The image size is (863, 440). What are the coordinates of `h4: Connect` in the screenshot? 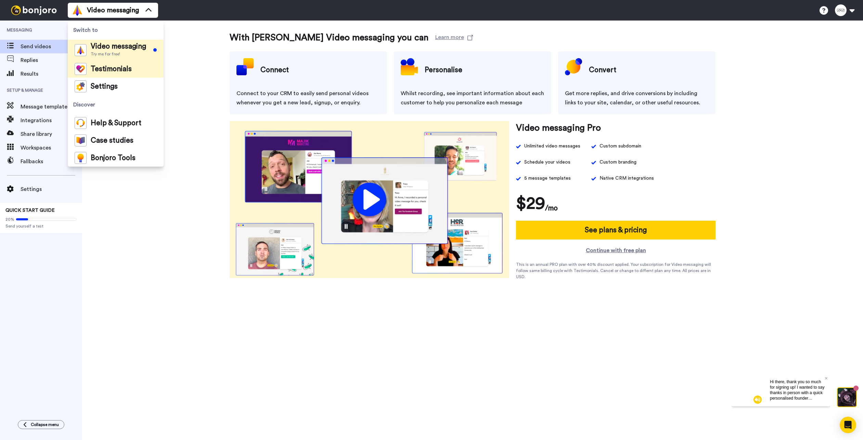 It's located at (274, 70).